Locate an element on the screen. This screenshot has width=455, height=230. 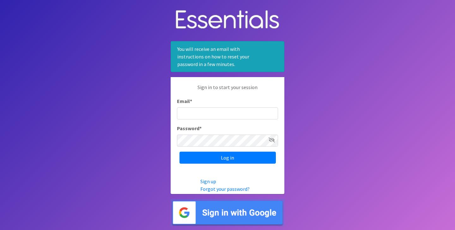
label: Email is located at coordinates (185, 101).